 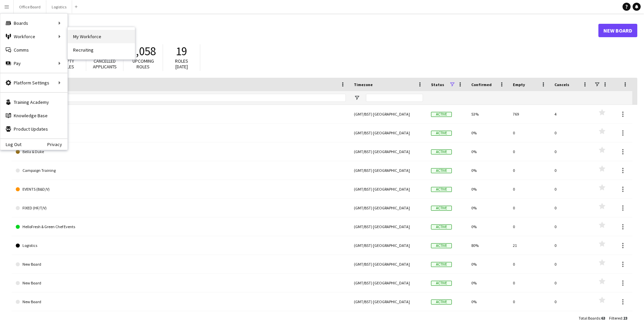 What do you see at coordinates (530, 246) in the screenshot?
I see `div: 21` at bounding box center [530, 246].